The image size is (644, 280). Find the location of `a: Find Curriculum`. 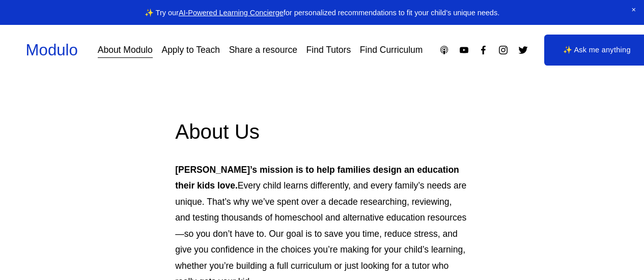

a: Find Curriculum is located at coordinates (391, 50).